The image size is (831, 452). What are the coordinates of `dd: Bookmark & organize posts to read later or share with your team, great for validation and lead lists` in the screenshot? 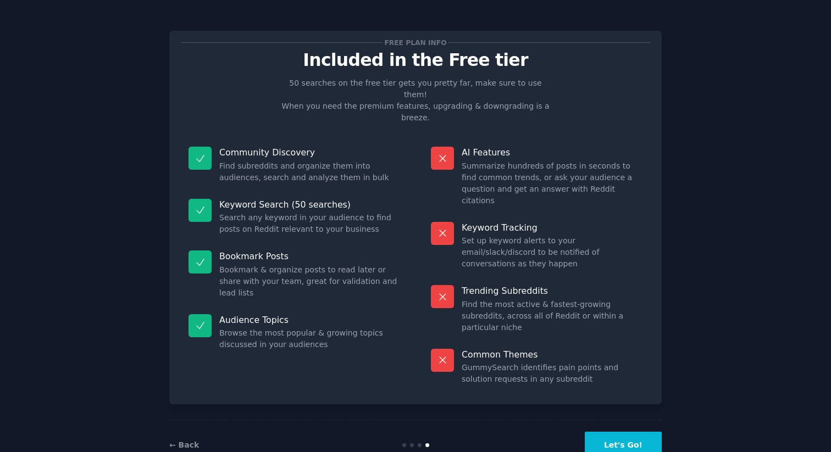 It's located at (309, 281).